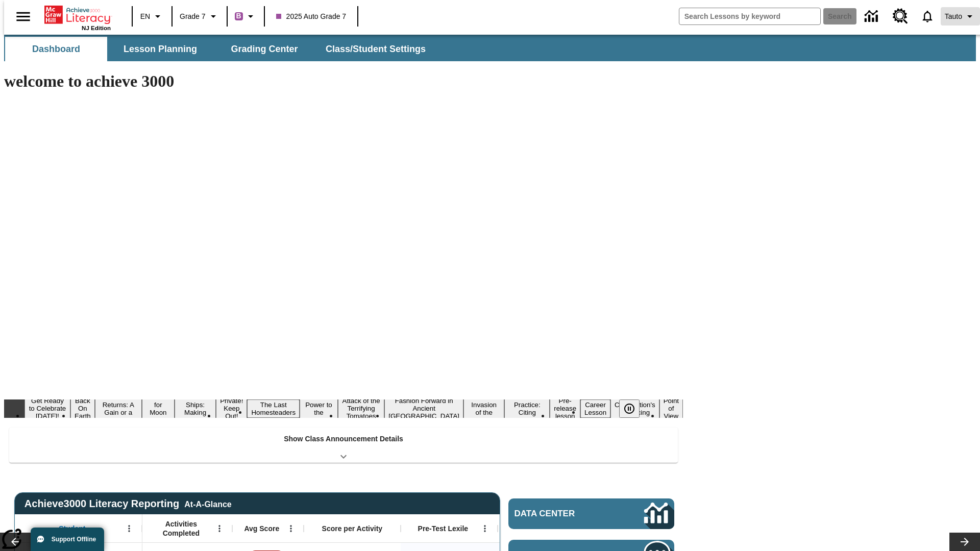  What do you see at coordinates (200, 16) in the screenshot?
I see `button: Grade: Grade 7, Select a grade` at bounding box center [200, 16].